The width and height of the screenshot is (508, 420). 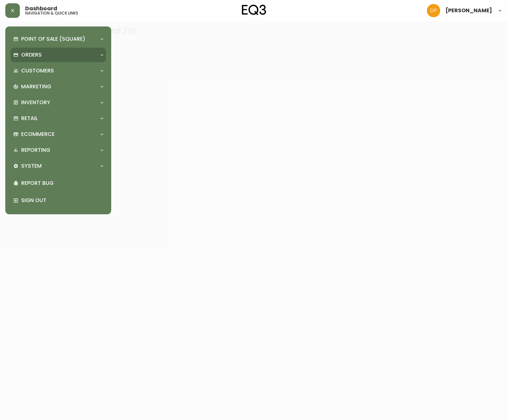 I want to click on p: System, so click(x=32, y=166).